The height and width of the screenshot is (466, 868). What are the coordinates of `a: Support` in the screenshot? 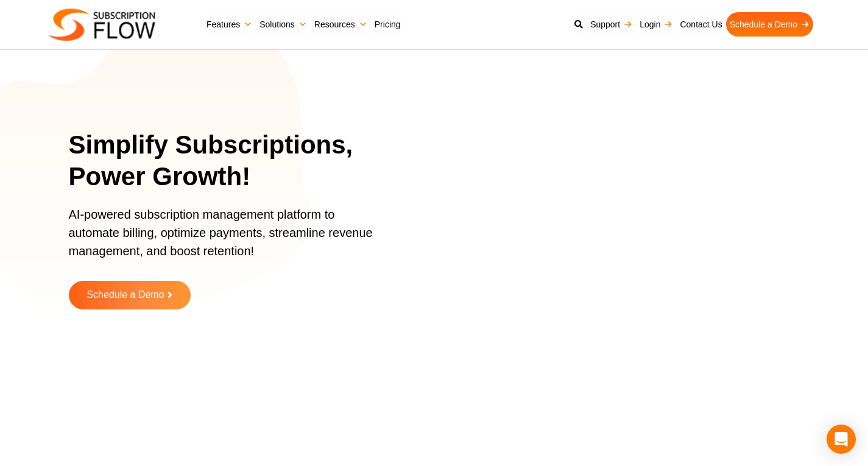 It's located at (611, 24).